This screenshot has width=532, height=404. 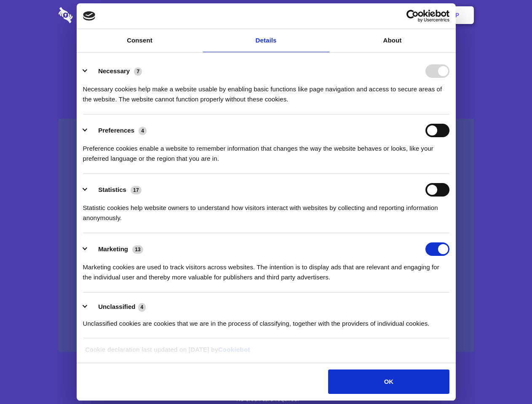 I want to click on button: Necessary (7), so click(x=115, y=71).